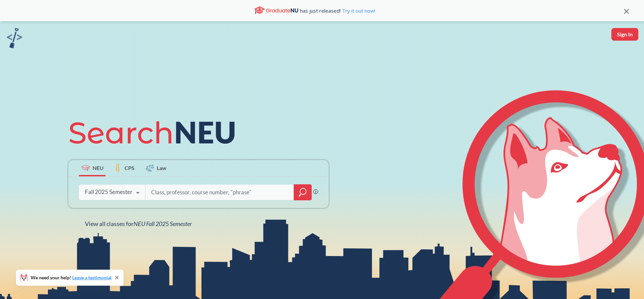 The height and width of the screenshot is (299, 644). I want to click on span: has just released!, so click(338, 11).